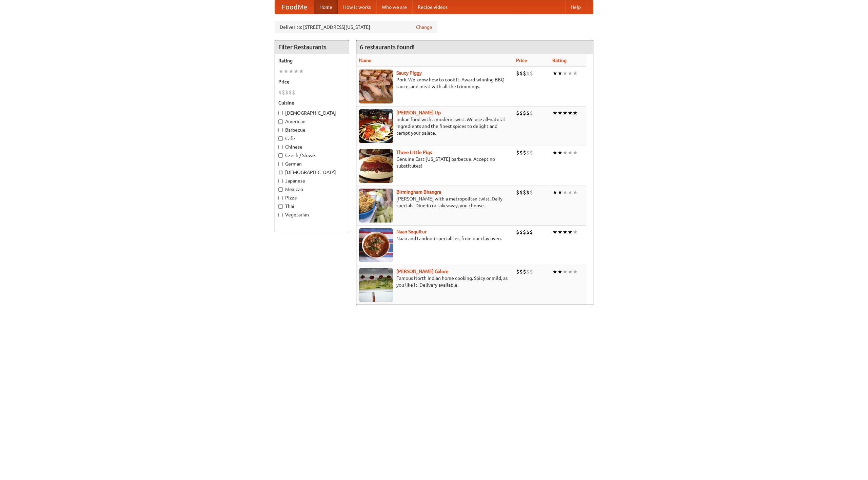 This screenshot has width=868, height=480. Describe the element at coordinates (414, 152) in the screenshot. I see `b: Three Little Pigs` at that location.